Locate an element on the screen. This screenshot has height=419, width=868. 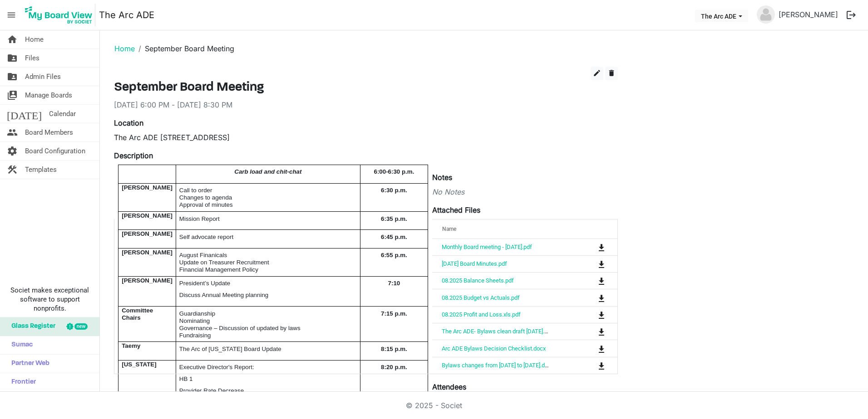
span: Mission Report is located at coordinates (199, 219).